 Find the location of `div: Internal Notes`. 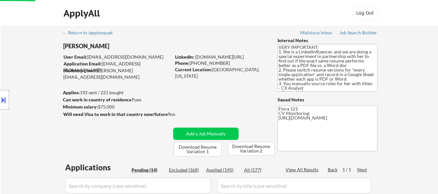

div: Internal Notes is located at coordinates (328, 41).